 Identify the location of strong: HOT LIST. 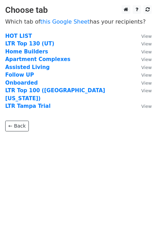
(18, 36).